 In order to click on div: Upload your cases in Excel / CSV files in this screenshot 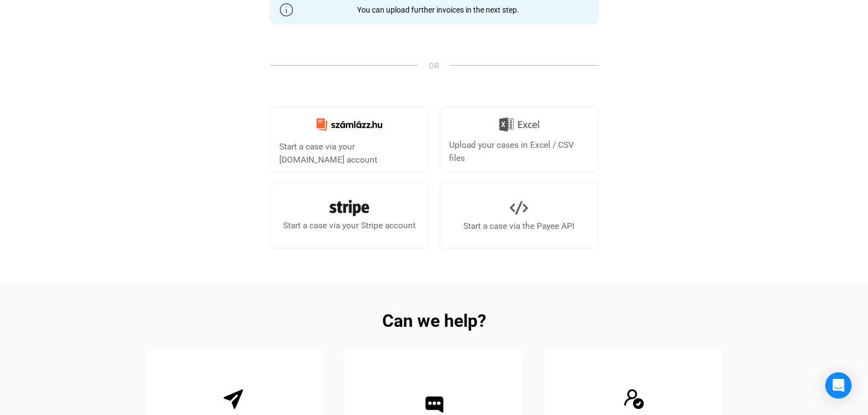, I will do `click(519, 152)`.